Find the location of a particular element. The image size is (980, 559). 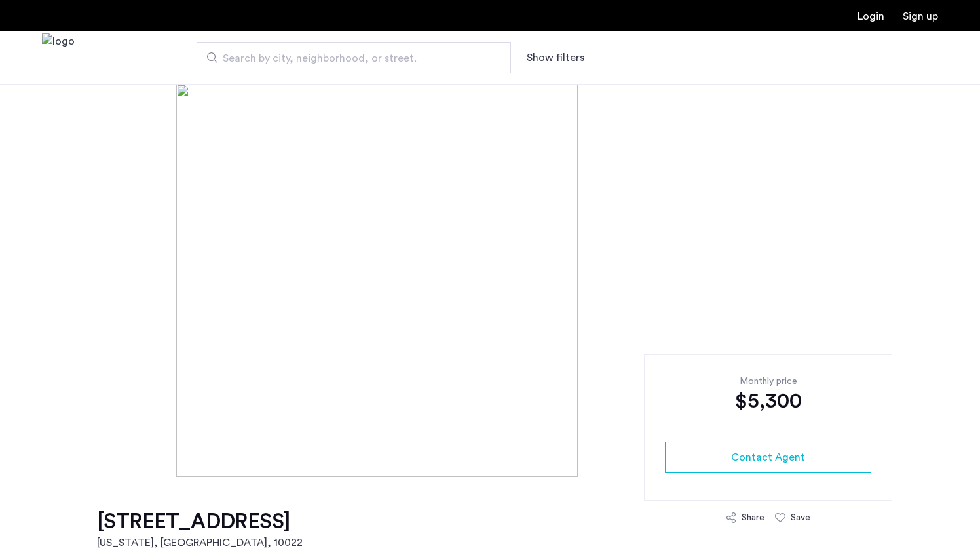

a: Cazamio Logo is located at coordinates (58, 58).